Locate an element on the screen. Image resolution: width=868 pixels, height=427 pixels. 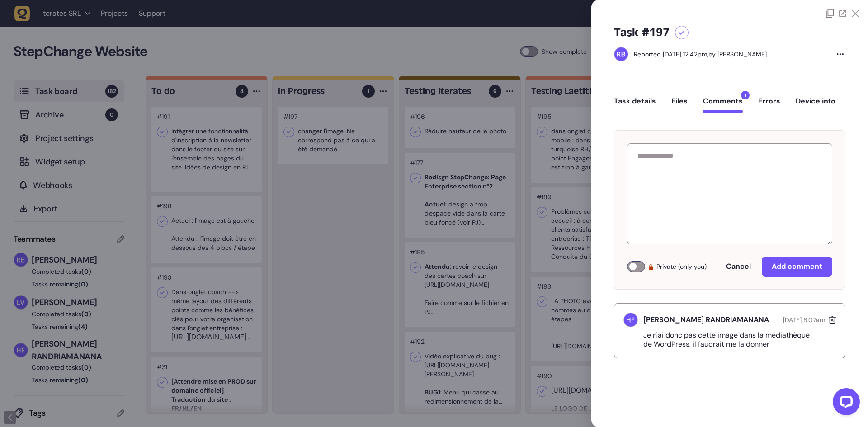
button: Device info is located at coordinates (816, 105).